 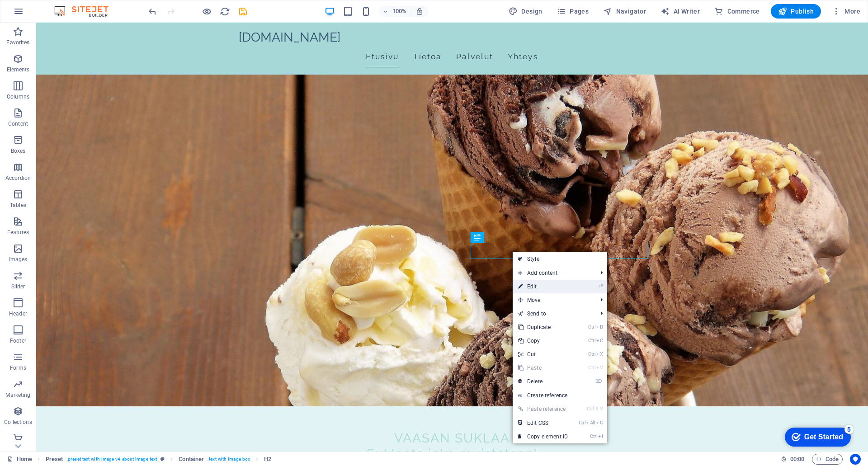 I want to click on p: Images, so click(x=18, y=259).